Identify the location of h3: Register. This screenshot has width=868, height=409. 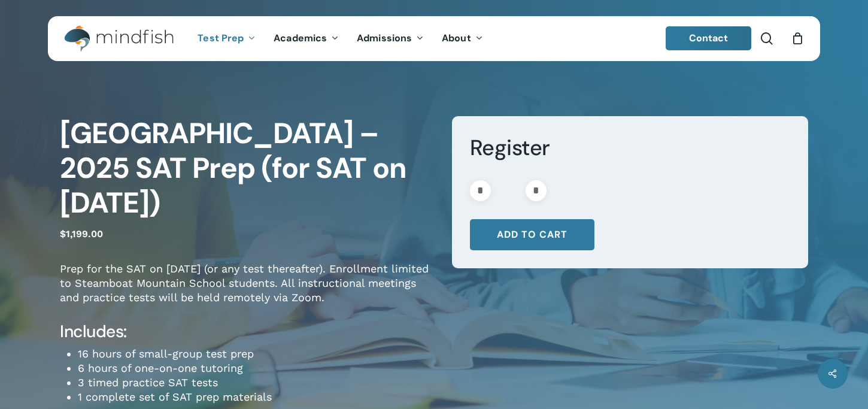
(631, 148).